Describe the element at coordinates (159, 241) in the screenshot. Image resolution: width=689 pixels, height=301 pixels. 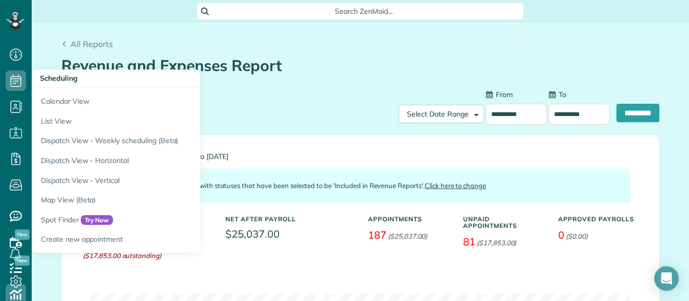
I see `a: Create new appointment` at that location.